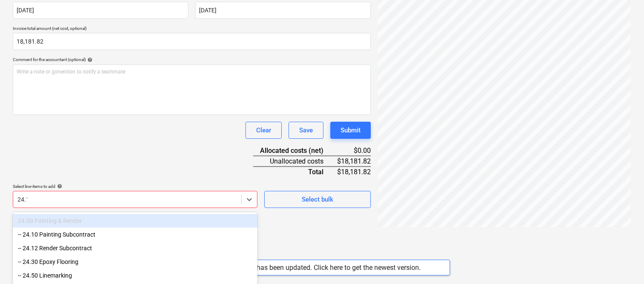  Describe the element at coordinates (306, 130) in the screenshot. I see `button: Save` at that location.